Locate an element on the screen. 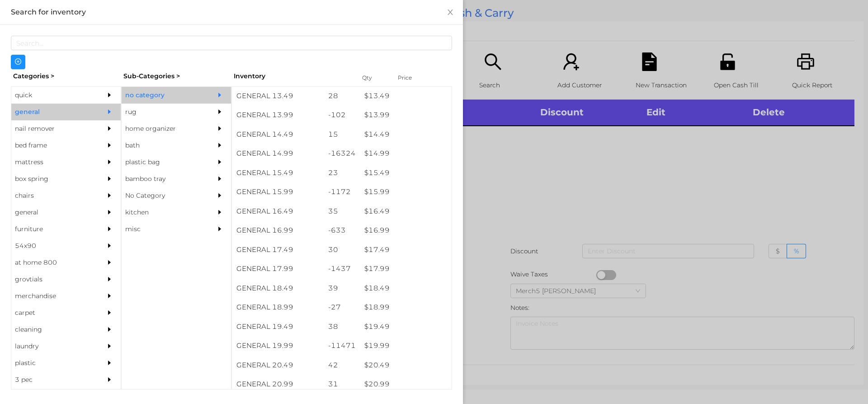 This screenshot has height=404, width=868. div: $ 19.49 is located at coordinates (406, 327).